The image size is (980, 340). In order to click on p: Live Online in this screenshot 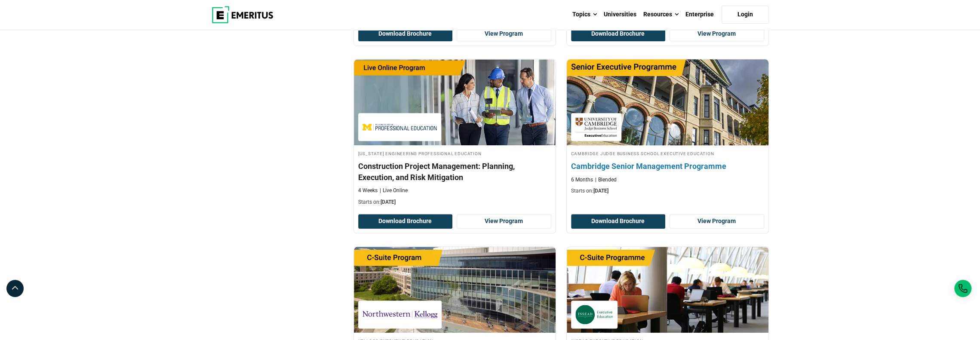, I will do `click(394, 191)`.